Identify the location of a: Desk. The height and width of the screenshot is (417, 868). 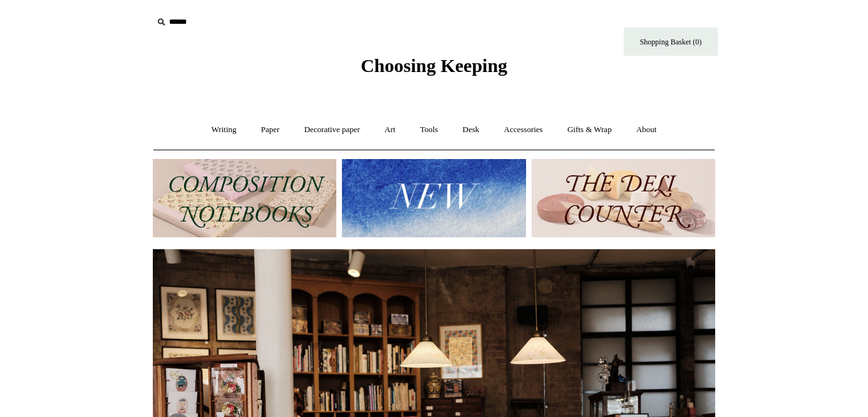
(471, 130).